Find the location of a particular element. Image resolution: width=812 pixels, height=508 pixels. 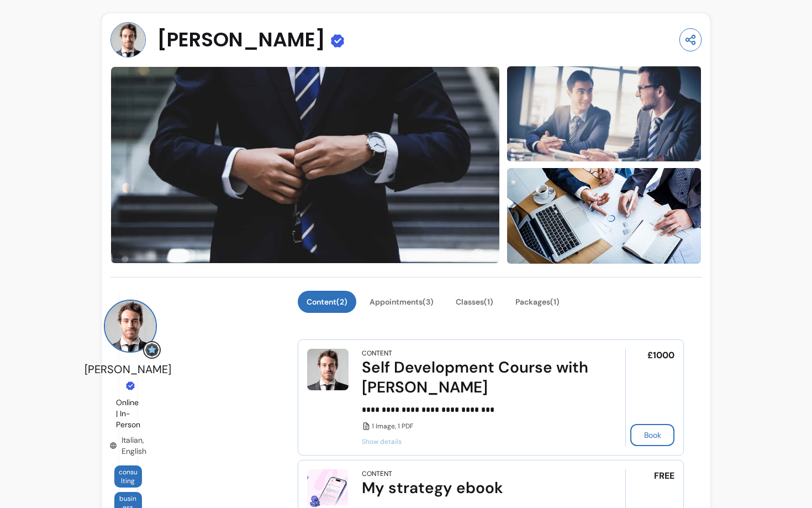

button: Book is located at coordinates (653, 435).